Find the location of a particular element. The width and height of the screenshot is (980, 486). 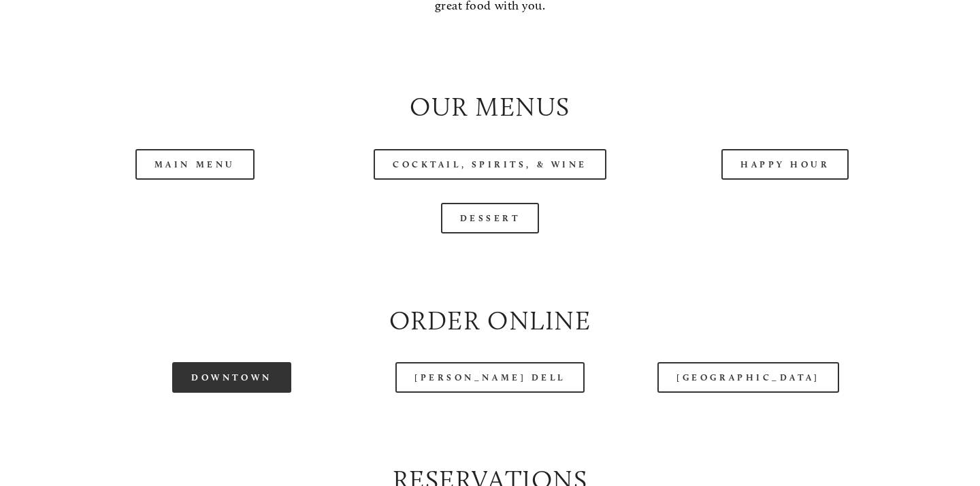

a: Happy Hour is located at coordinates (785, 164).